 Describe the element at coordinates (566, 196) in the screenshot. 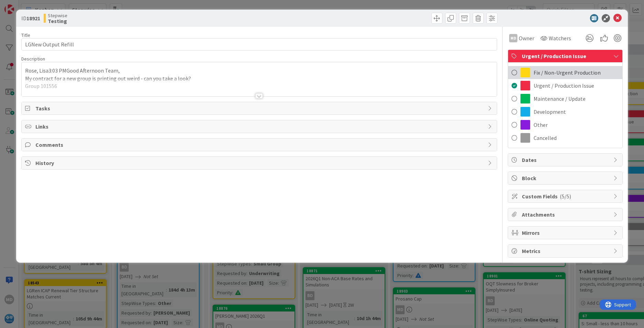

I see `span: Custom Fields` at that location.